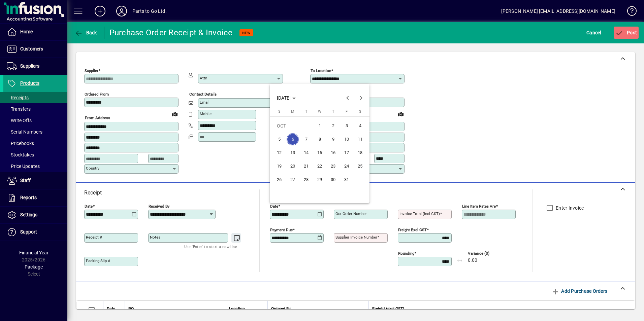 The image size is (644, 321). Describe the element at coordinates (306, 180) in the screenshot. I see `button: Tue Oct 28 2025` at that location.